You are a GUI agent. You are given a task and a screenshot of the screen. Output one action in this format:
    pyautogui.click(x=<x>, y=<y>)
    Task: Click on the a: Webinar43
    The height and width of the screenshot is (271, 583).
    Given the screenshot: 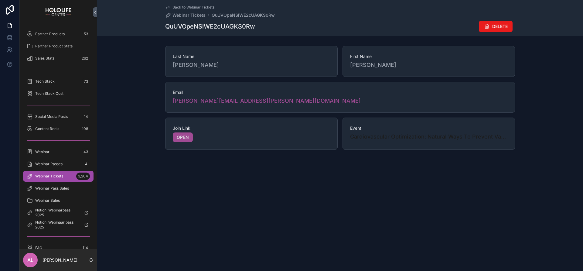 What is the action you would take?
    pyautogui.click(x=58, y=152)
    